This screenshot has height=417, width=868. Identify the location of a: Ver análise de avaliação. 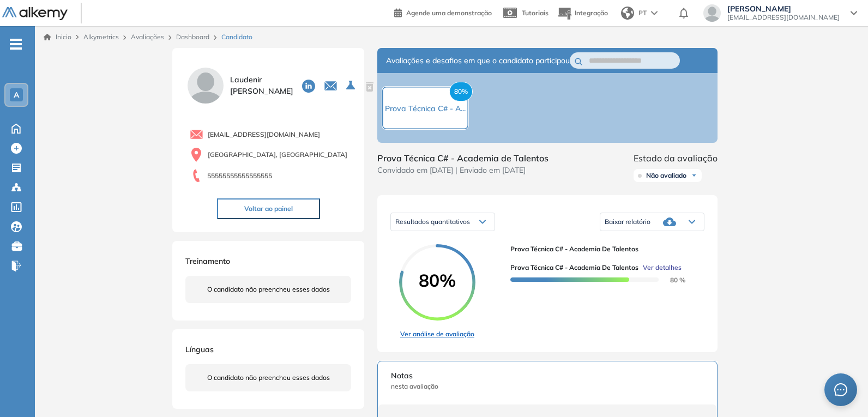
(437, 334).